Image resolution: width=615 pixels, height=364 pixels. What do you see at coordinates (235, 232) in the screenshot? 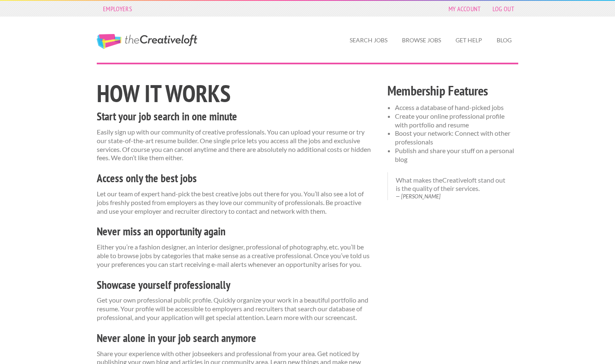
I see `h3: Never miss an opportunity again` at bounding box center [235, 232].